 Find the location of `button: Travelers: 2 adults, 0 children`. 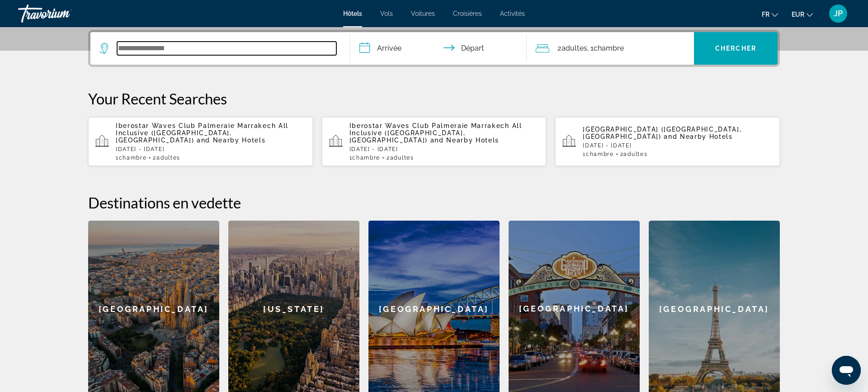

button: Travelers: 2 adults, 0 children is located at coordinates (611, 48).